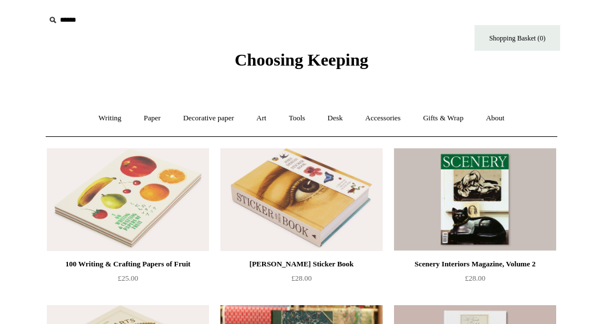 The height and width of the screenshot is (324, 603). What do you see at coordinates (475, 200) in the screenshot?
I see `img: Scenery Interiors Magazine, Volume 2` at bounding box center [475, 200].